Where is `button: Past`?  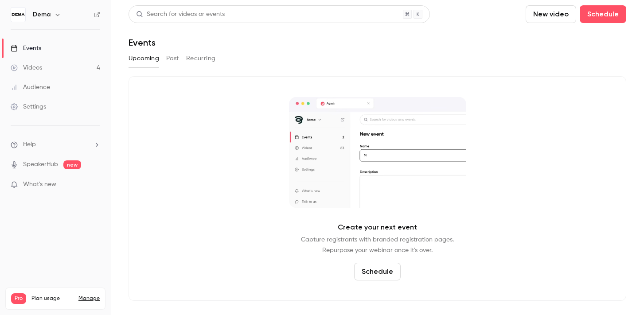
button: Past is located at coordinates (173, 58).